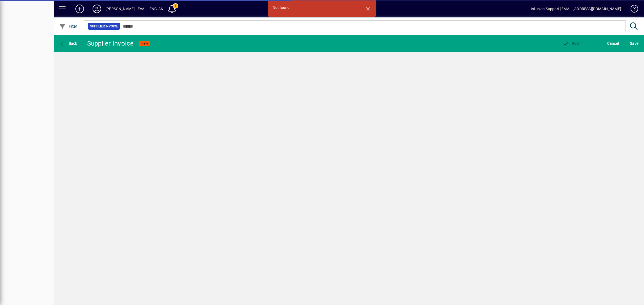  I want to click on span: P, so click(573, 44).